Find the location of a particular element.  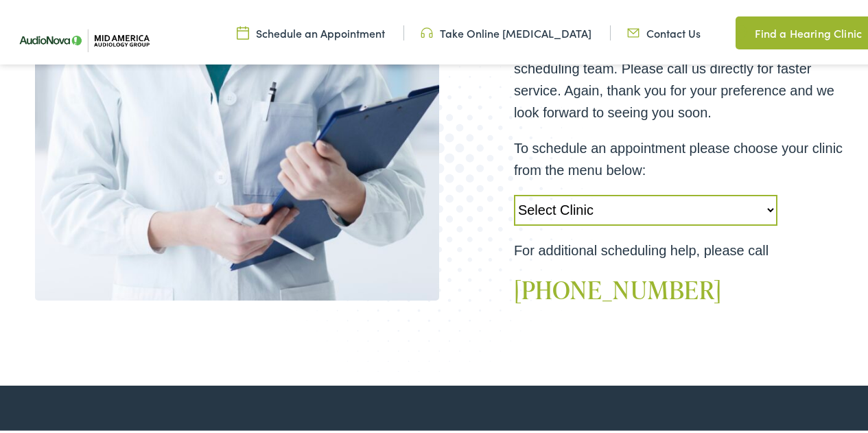

a: Contact Us is located at coordinates (663, 30).